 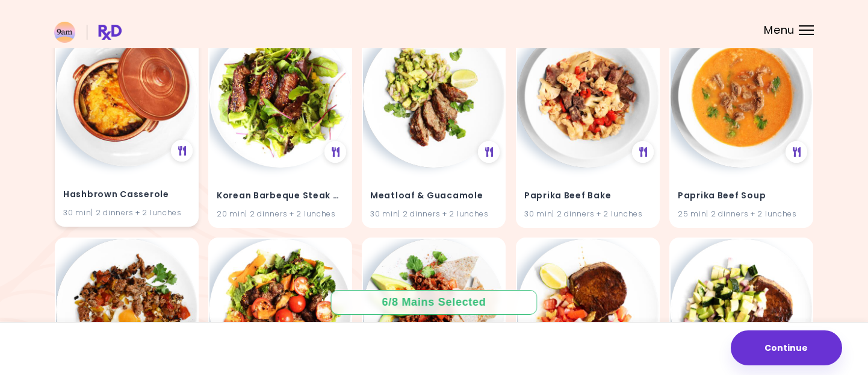 I want to click on h4: Paprika Beef Bake, so click(x=587, y=196).